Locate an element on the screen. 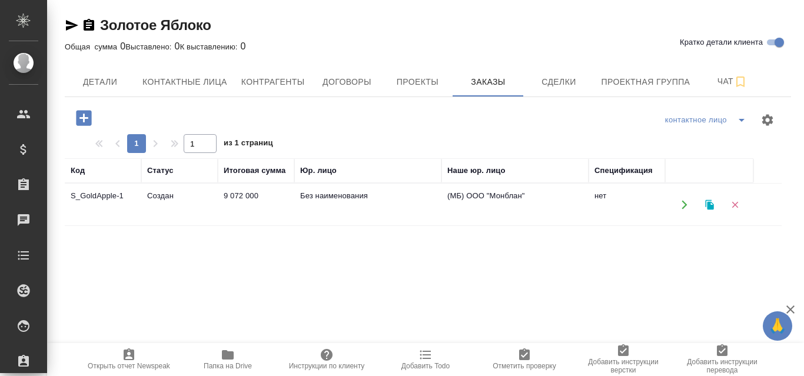  button: Добавить Todo is located at coordinates (426, 360).